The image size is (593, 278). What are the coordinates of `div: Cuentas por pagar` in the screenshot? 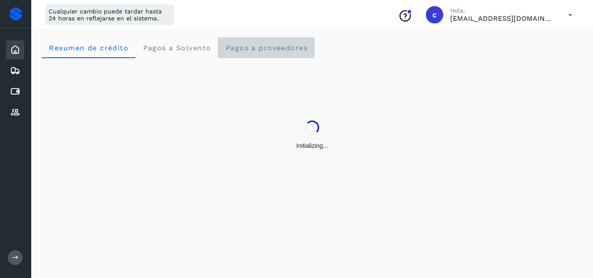 It's located at (15, 92).